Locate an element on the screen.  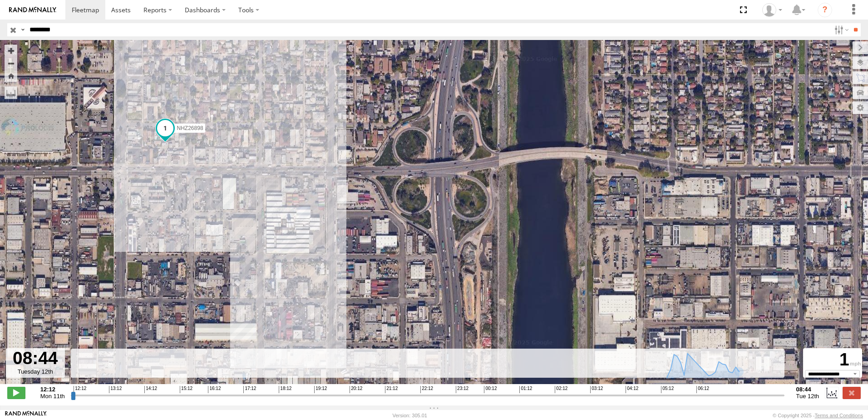
span: 16:12 is located at coordinates (214, 389).